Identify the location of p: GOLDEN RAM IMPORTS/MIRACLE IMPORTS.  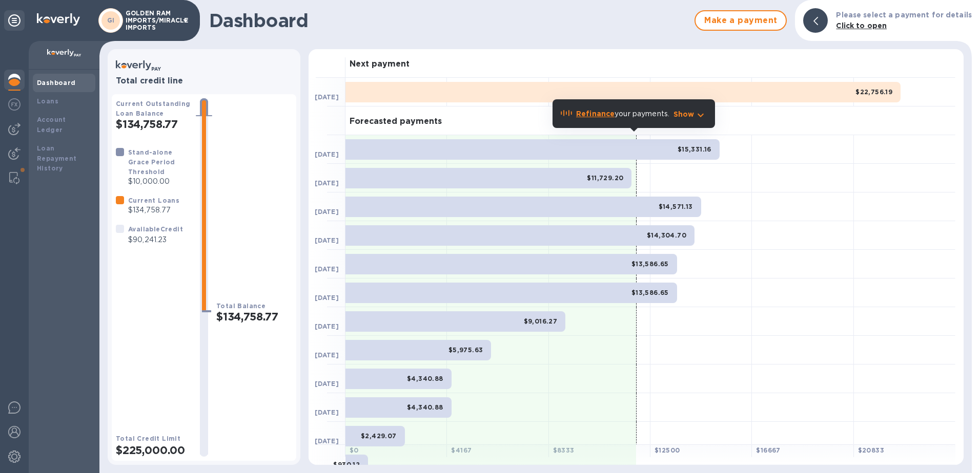
(151, 21).